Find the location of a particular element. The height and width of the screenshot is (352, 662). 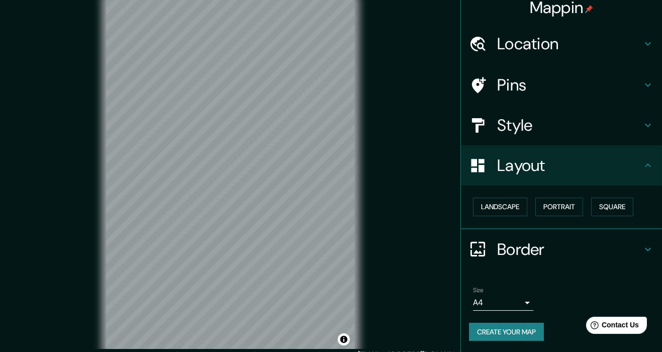

button: Square is located at coordinates (612, 207).